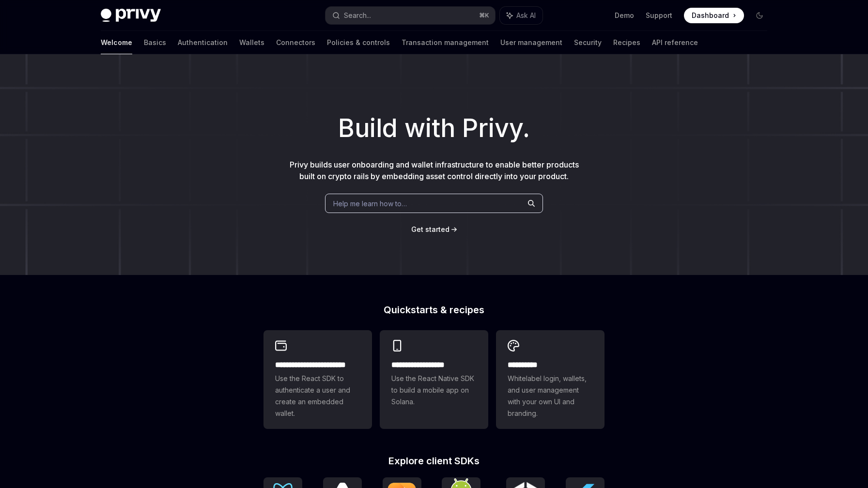 This screenshot has height=488, width=868. What do you see at coordinates (624, 15) in the screenshot?
I see `a: Demo` at bounding box center [624, 15].